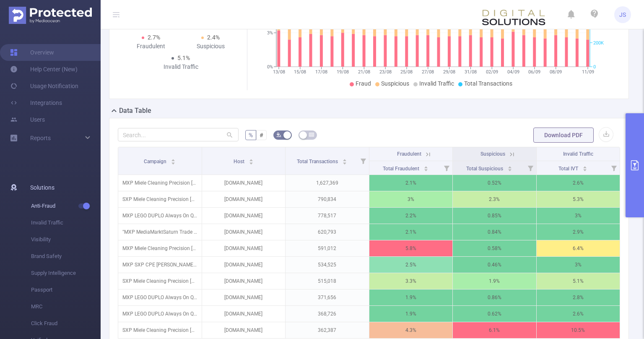 The width and height of the screenshot is (644, 339). Describe the element at coordinates (494, 199) in the screenshot. I see `p: 2.3%` at that location.